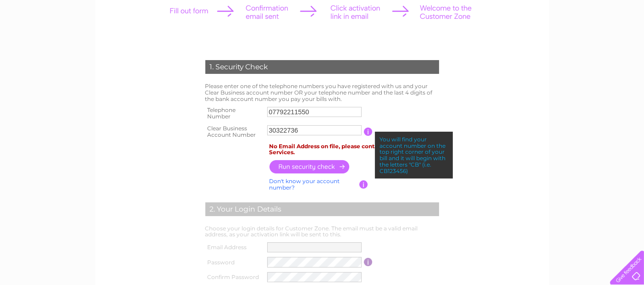  Describe the element at coordinates (234, 277) in the screenshot. I see `th: Confirm Password` at that location.